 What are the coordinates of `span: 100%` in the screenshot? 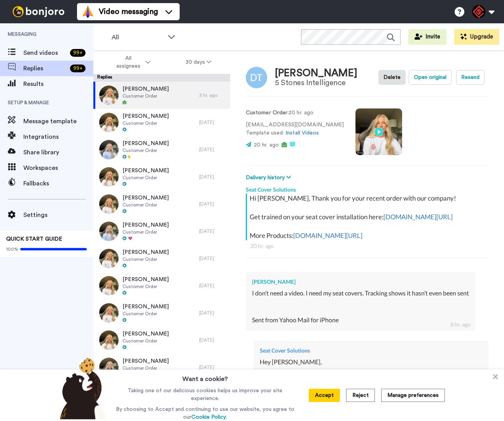 It's located at (12, 249).